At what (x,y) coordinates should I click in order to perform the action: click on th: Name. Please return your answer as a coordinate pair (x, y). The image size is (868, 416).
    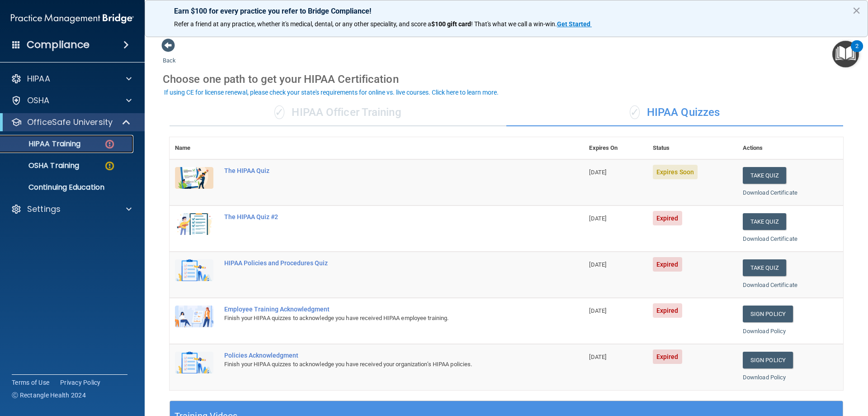
    Looking at the image, I should click on (194, 148).